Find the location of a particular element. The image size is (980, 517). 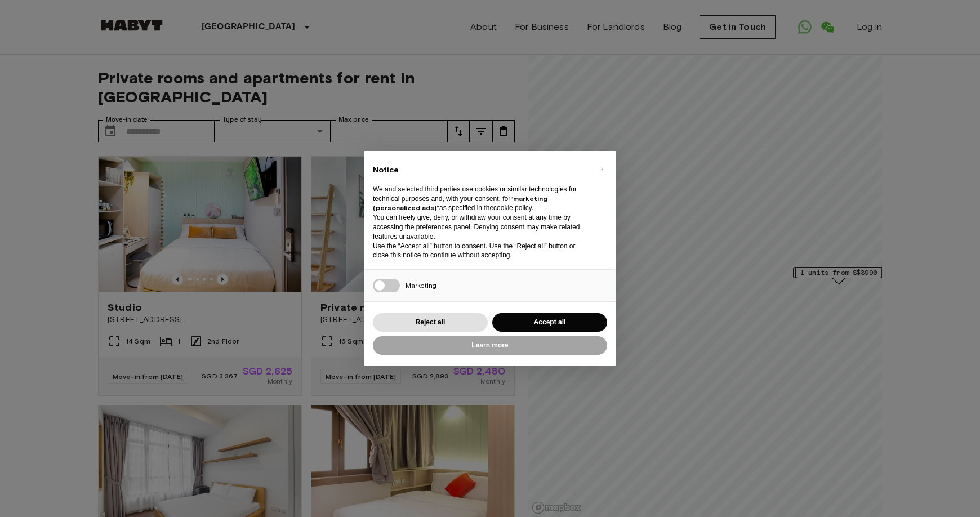

button: Accept all is located at coordinates (550, 322).